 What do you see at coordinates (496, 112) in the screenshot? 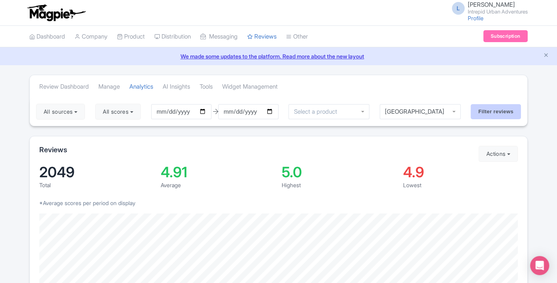
I see `input: Filter reviews` at bounding box center [496, 112].